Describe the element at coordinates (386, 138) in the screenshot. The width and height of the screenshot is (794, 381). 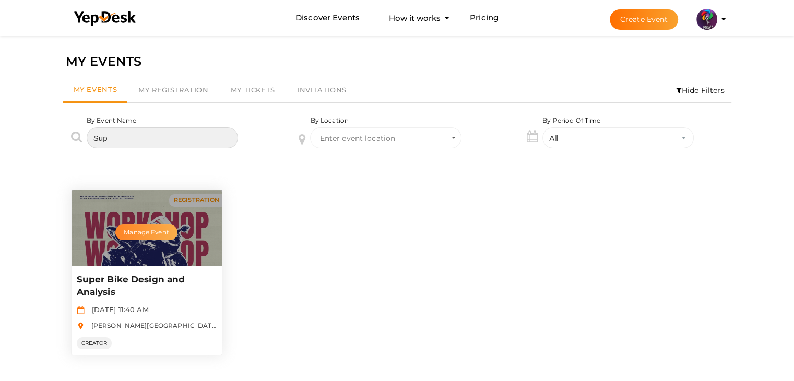
I see `span: Select box activate` at that location.